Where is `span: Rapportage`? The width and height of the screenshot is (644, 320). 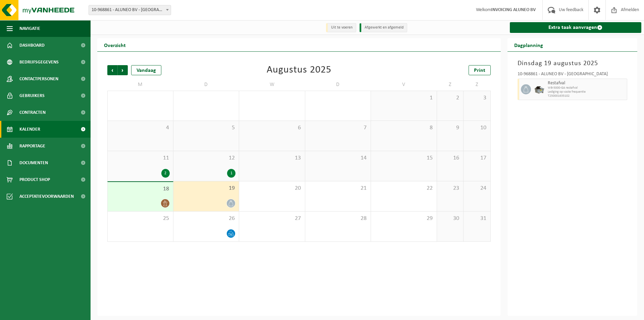 span: Rapportage is located at coordinates (32, 146).